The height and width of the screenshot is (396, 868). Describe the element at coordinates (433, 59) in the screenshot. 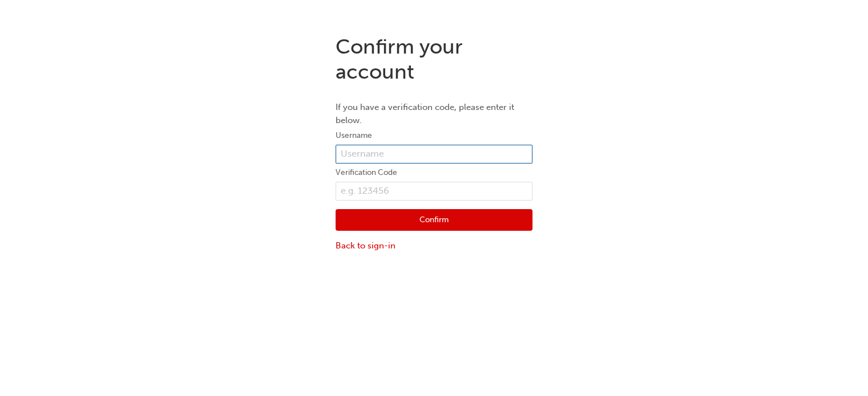

I see `h1: Confirm your account` at that location.